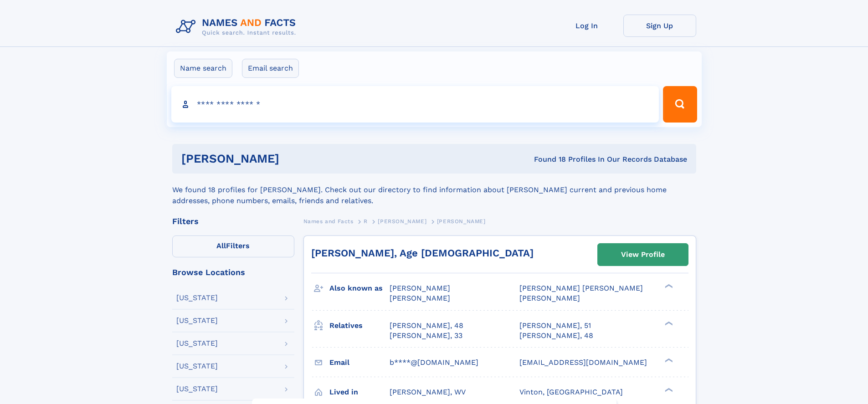  What do you see at coordinates (221, 245) in the screenshot?
I see `span: All` at bounding box center [221, 245].